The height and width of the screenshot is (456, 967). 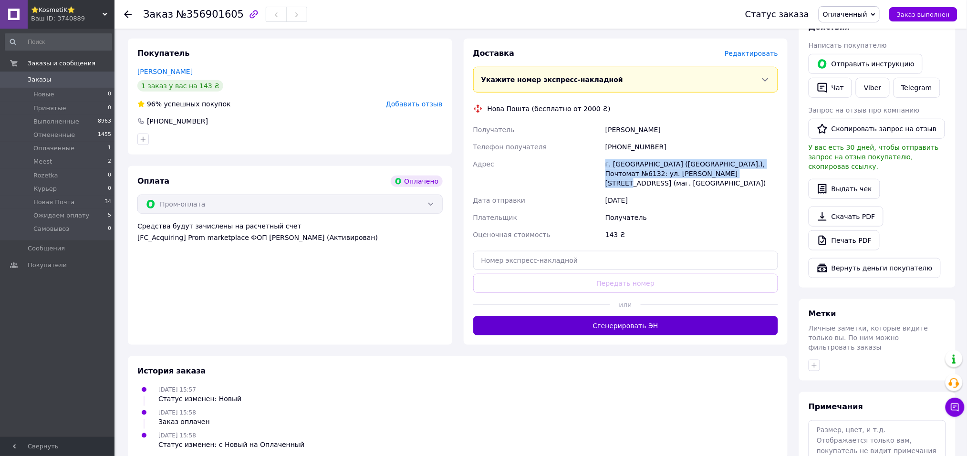 I want to click on span: Заказы, so click(x=39, y=80).